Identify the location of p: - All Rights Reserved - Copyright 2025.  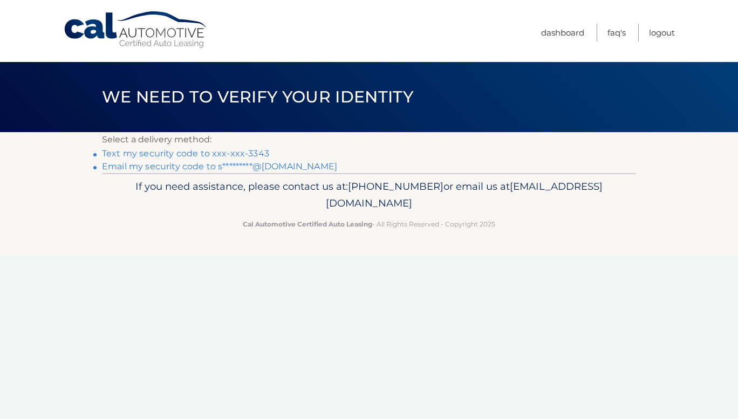
(369, 224).